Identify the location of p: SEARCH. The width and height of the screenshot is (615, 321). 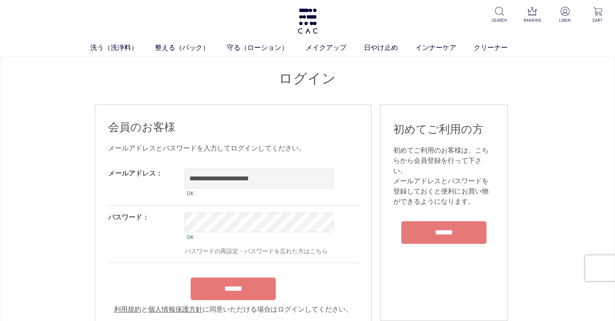
(499, 20).